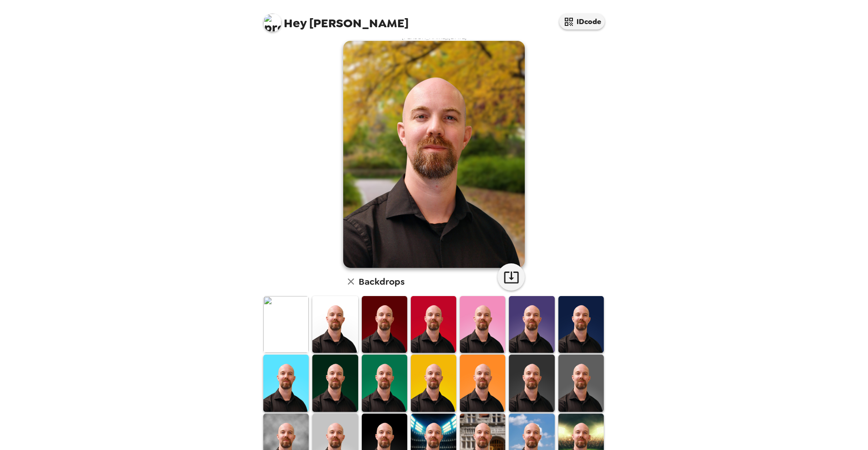 This screenshot has height=450, width=868. What do you see at coordinates (381, 281) in the screenshot?
I see `h6: Backdrops` at bounding box center [381, 281].